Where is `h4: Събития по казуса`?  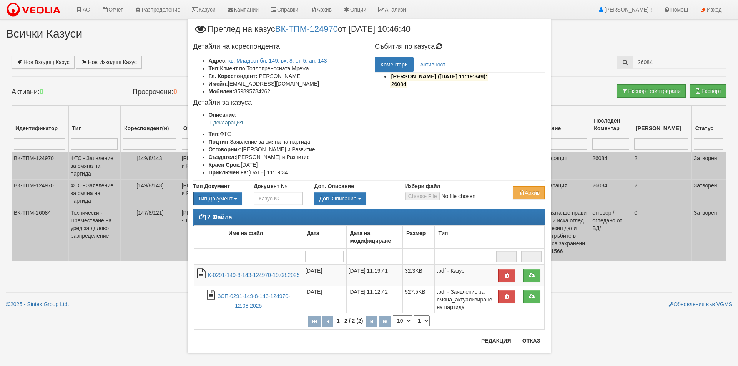
h4: Събития по казуса is located at coordinates (460, 47).